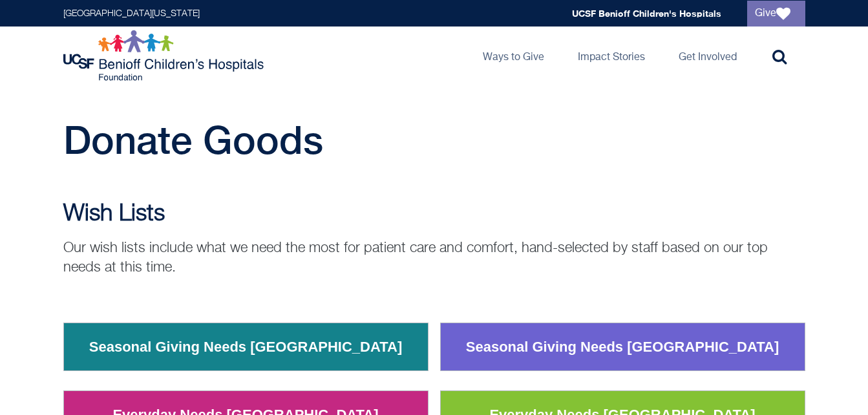 The height and width of the screenshot is (415, 868). I want to click on img: Logo for UCSF Benioff Children's Hospitals Foundation, so click(165, 55).